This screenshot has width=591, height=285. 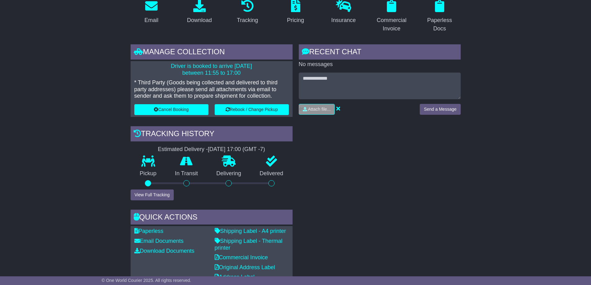 I want to click on div: Estimated Delivery -, so click(x=211, y=149).